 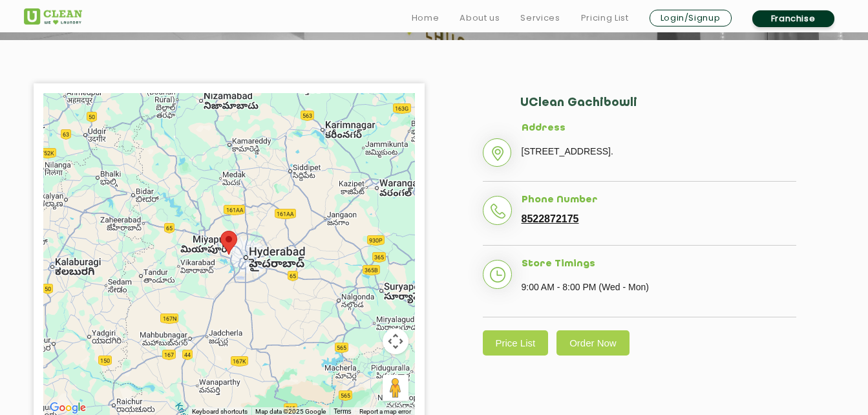 What do you see at coordinates (290, 412) in the screenshot?
I see `span: Map data ©2025 Google` at bounding box center [290, 412].